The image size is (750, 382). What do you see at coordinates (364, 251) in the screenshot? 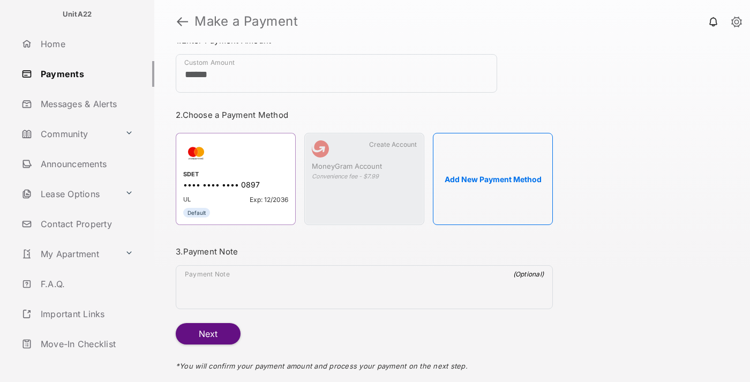
I see `h3: 3. Payment Note` at bounding box center [364, 251].